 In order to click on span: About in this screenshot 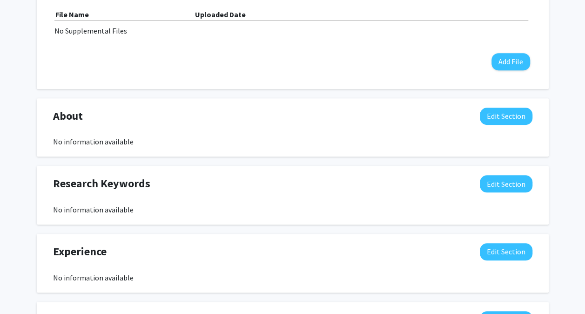, I will do `click(68, 116)`.